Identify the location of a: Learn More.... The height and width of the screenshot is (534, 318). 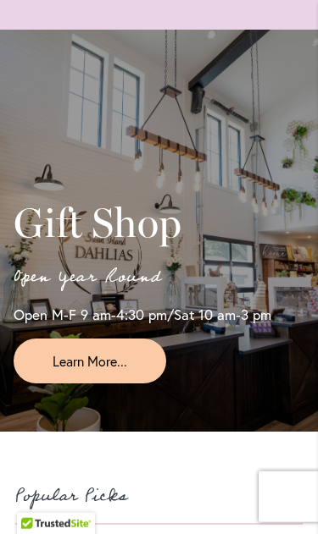
(90, 361).